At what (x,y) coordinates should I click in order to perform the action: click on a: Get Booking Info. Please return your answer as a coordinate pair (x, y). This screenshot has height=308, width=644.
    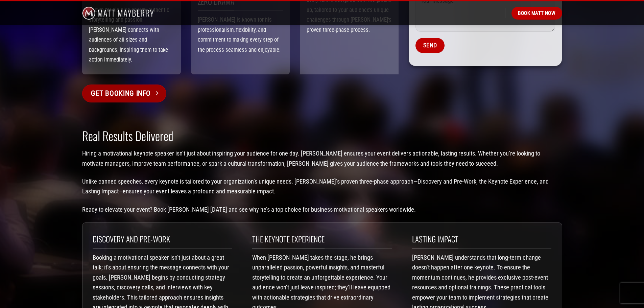
    Looking at the image, I should click on (124, 93).